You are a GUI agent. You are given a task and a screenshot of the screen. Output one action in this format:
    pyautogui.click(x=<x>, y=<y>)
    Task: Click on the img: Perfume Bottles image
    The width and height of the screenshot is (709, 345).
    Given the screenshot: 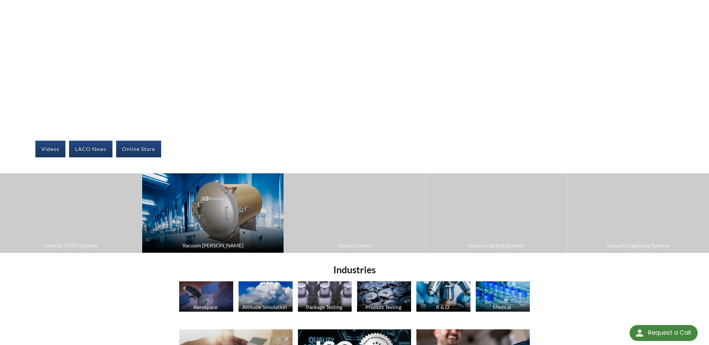 What is the action you would take?
    pyautogui.click(x=325, y=297)
    